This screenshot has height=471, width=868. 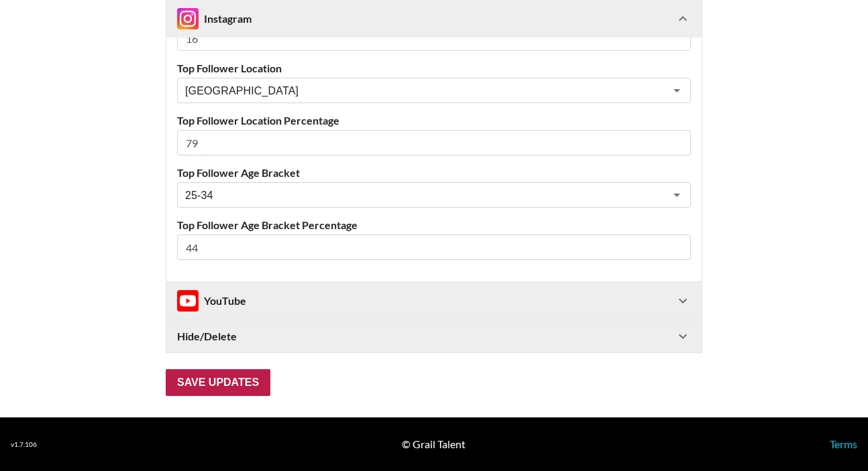 I want to click on div: Instagram, so click(x=214, y=19).